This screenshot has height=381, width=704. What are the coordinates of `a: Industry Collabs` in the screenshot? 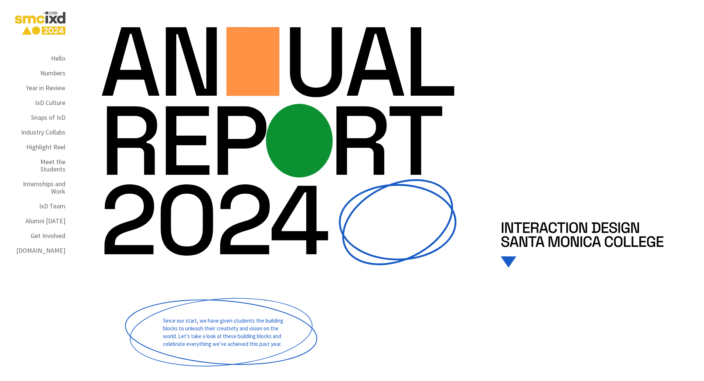 It's located at (43, 132).